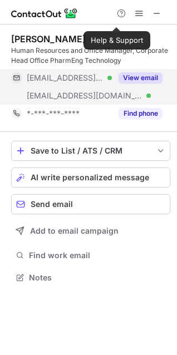 Image resolution: width=177 pixels, height=355 pixels. What do you see at coordinates (91, 151) in the screenshot?
I see `button: save-profile-one-click` at bounding box center [91, 151].